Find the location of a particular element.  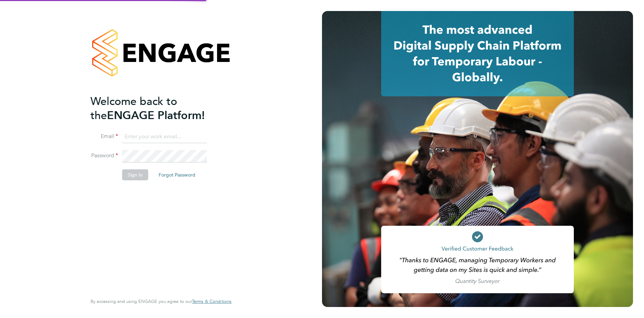

h2: ENGAGE Platform! is located at coordinates (158, 108).